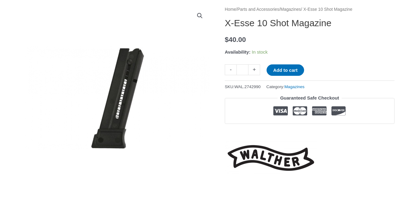 The width and height of the screenshot is (420, 200). What do you see at coordinates (310, 98) in the screenshot?
I see `legend: Guaranteed Safe Checkout` at bounding box center [310, 98].